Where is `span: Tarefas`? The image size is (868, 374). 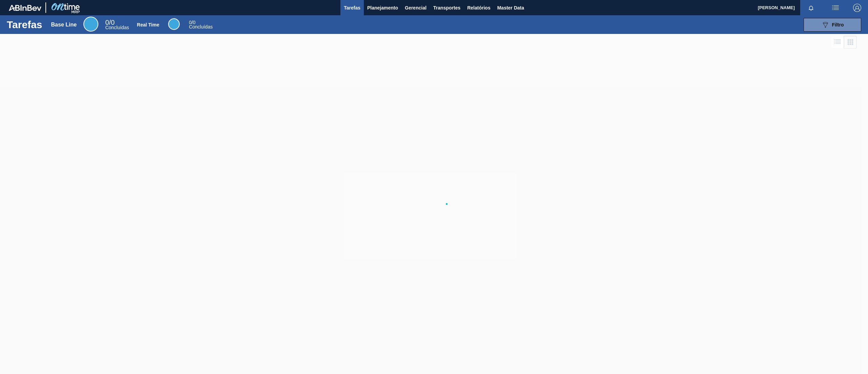 span: Tarefas is located at coordinates (352, 8).